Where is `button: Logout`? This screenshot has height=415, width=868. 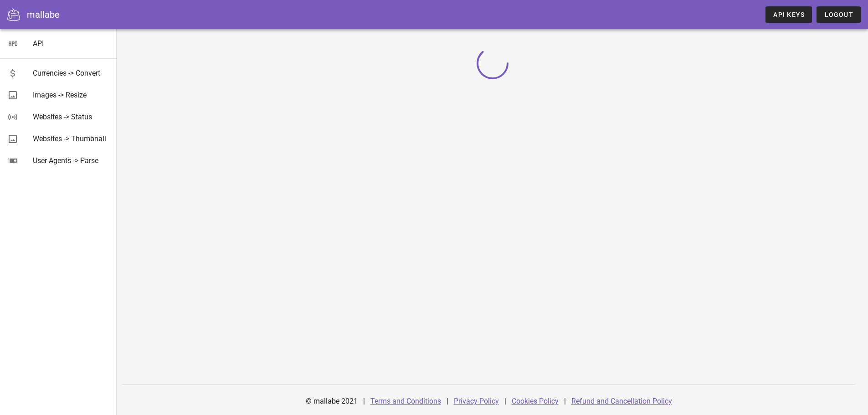 button: Logout is located at coordinates (838, 14).